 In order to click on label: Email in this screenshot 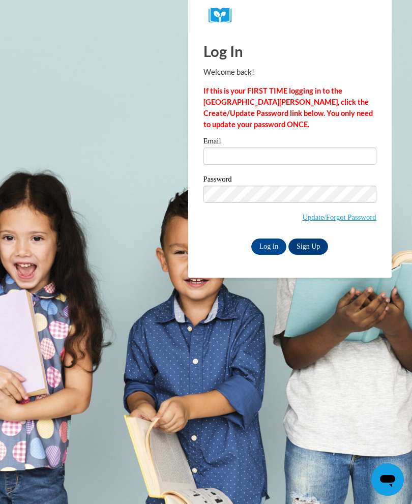, I will do `click(290, 142)`.